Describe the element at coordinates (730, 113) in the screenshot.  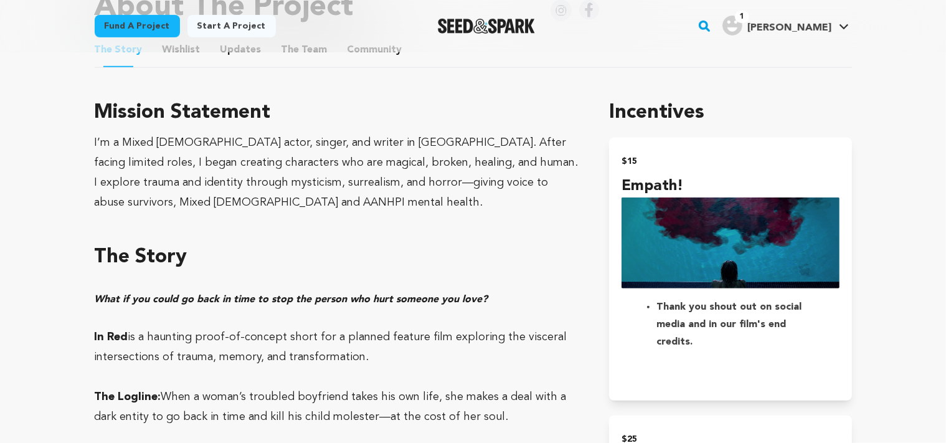
I see `h1: Incentives` at that location.